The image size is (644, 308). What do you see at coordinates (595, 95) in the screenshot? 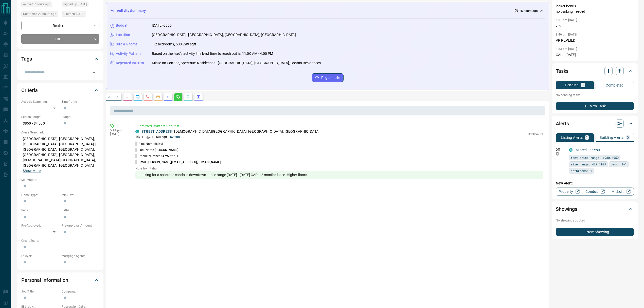
I see `p: No pending tasks` at bounding box center [595, 95].